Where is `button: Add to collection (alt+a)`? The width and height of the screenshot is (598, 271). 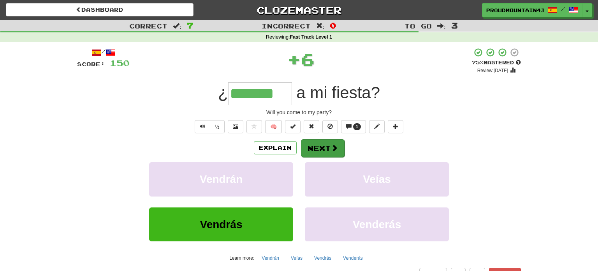
button: Add to collection (alt+a) is located at coordinates (396, 127).